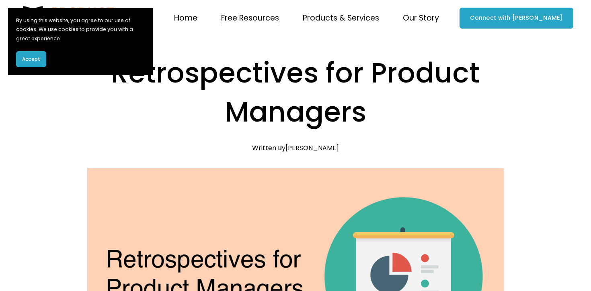 The image size is (591, 291). What do you see at coordinates (186, 18) in the screenshot?
I see `a: Home` at bounding box center [186, 18].